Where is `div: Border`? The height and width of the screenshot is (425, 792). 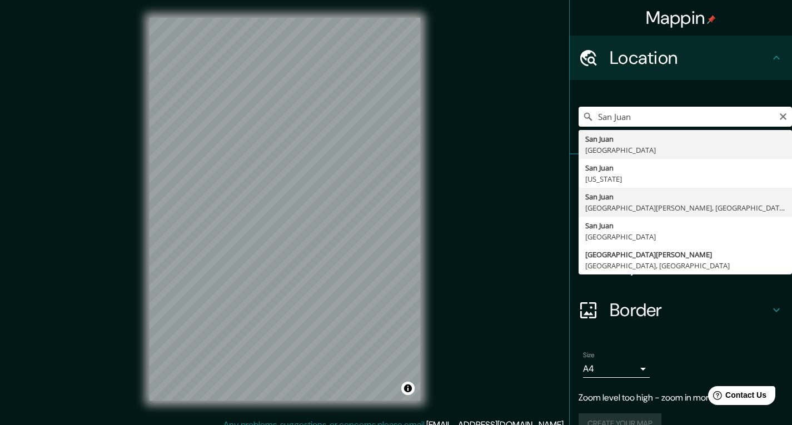 div: Border is located at coordinates (681, 310).